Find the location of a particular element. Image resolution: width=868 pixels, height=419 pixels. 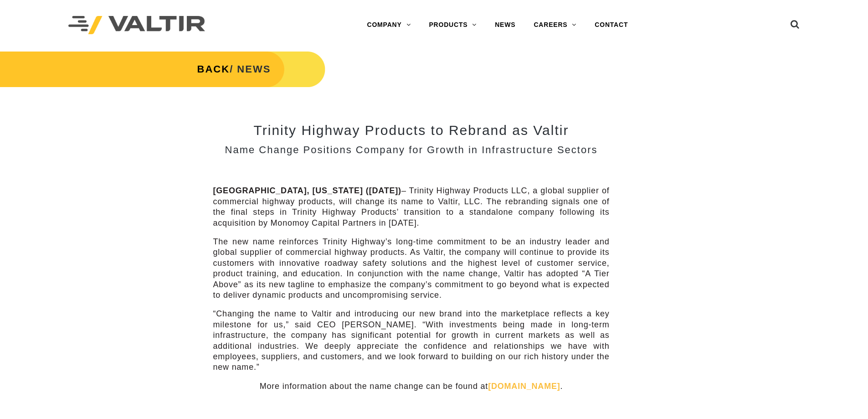

p: The new name reinforces Trinity Highway’s long-time commitment to be an industry leader and globa... is located at coordinates (411, 269).